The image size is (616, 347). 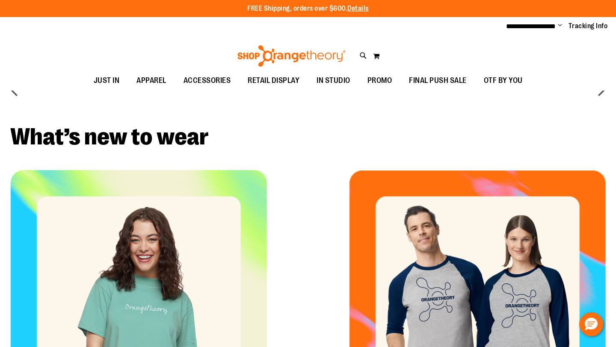 What do you see at coordinates (273, 80) in the screenshot?
I see `span: RETAIL DISPLAY` at bounding box center [273, 80].